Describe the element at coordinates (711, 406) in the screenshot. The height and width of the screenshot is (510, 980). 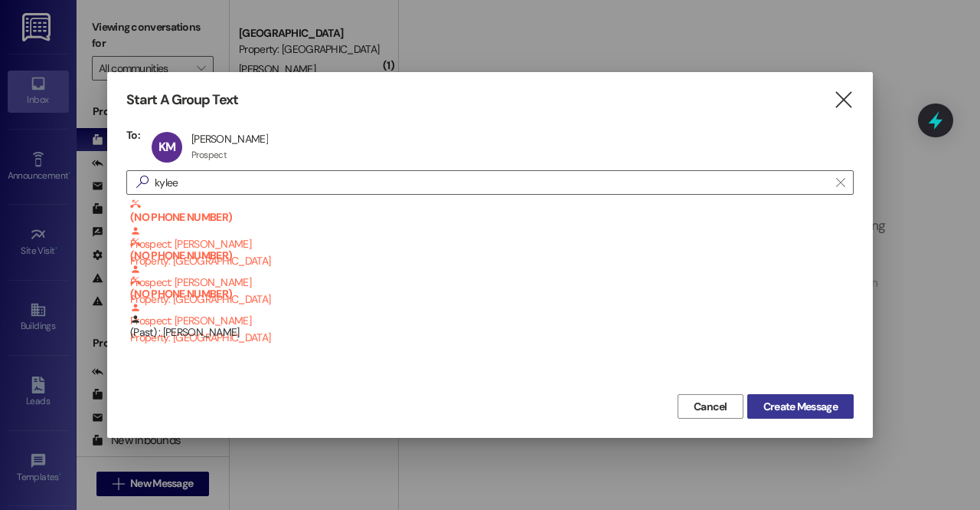
I see `button: Cancel` at that location.